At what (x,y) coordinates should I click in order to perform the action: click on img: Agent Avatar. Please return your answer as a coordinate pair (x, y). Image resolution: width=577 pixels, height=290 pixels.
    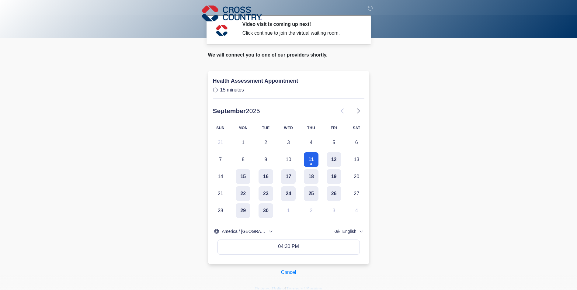
    Looking at the image, I should click on (222, 30).